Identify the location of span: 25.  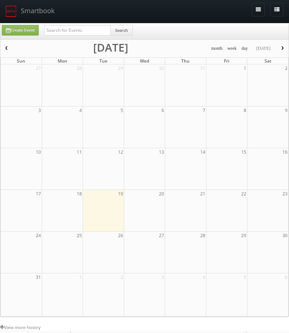
(79, 235).